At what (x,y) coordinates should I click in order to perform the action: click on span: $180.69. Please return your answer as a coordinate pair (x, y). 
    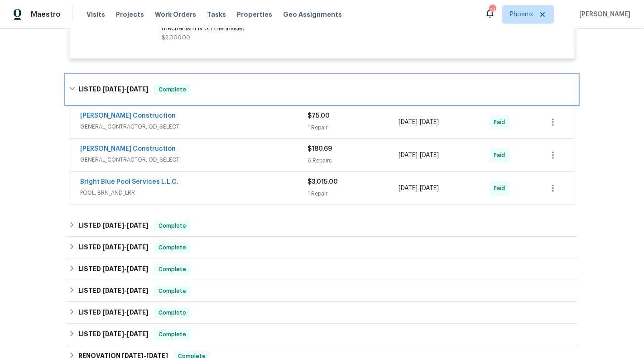
    Looking at the image, I should click on (320, 149).